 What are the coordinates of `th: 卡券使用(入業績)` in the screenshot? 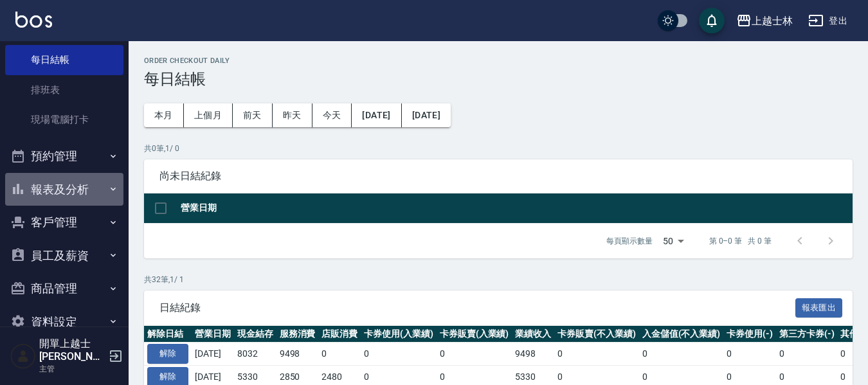 It's located at (399, 334).